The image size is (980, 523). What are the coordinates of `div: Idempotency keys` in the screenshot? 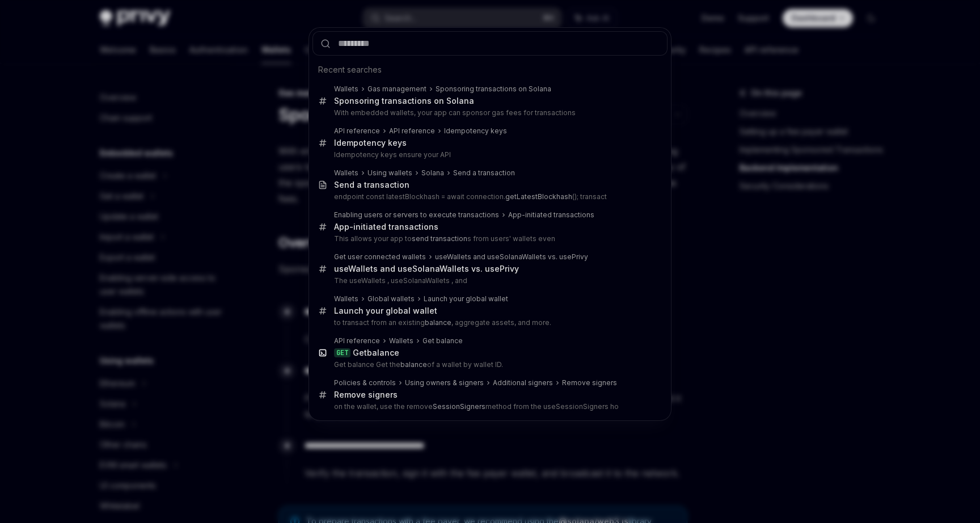 It's located at (475, 131).